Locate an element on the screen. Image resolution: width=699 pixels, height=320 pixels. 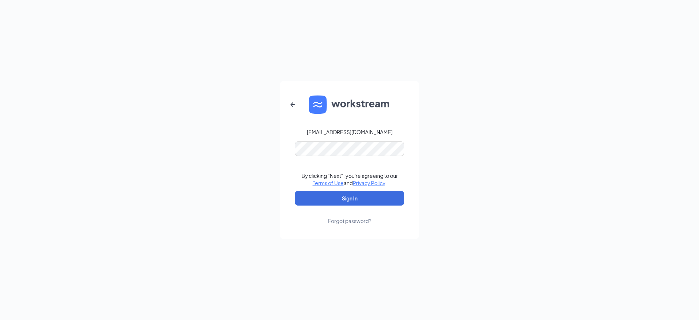
a: Forgot password? is located at coordinates (350, 215).